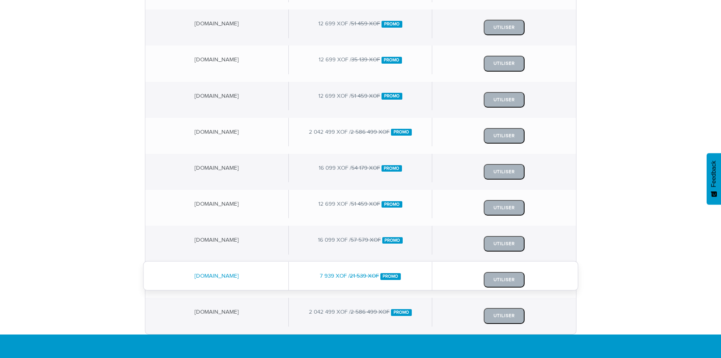 Image resolution: width=721 pixels, height=358 pixels. I want to click on div: 7 939 XOF /, so click(360, 276).